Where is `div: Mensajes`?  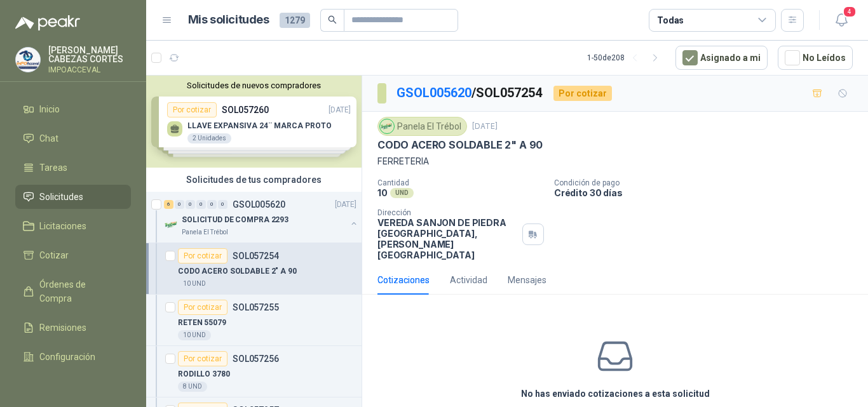
div: Mensajes is located at coordinates (527, 280).